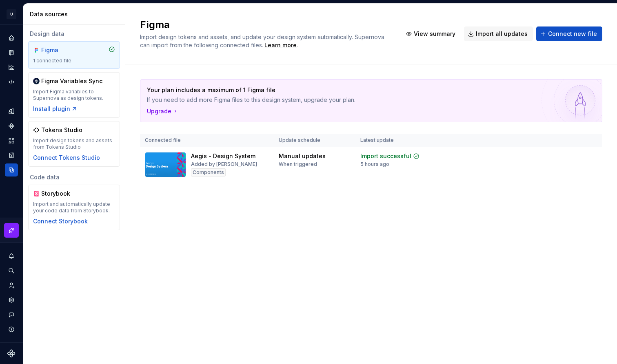 The image size is (617, 364). Describe the element at coordinates (11, 38) in the screenshot. I see `a: Home` at that location.